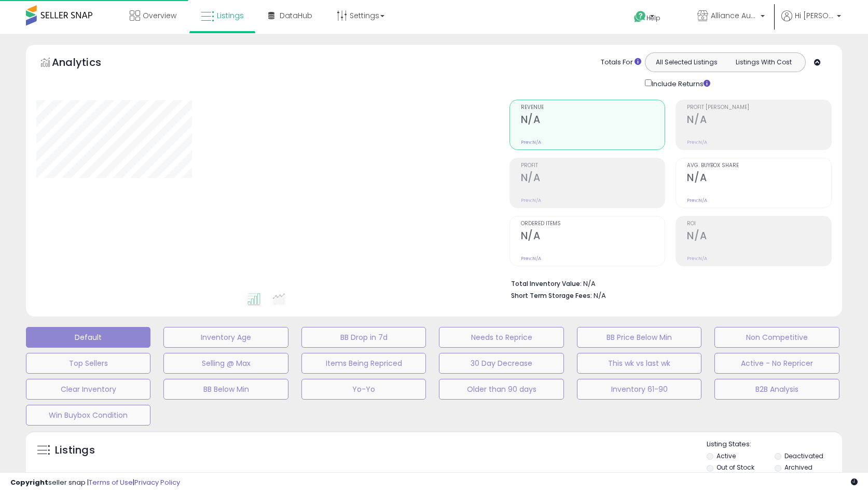  I want to click on button: Top Sellers, so click(88, 363).